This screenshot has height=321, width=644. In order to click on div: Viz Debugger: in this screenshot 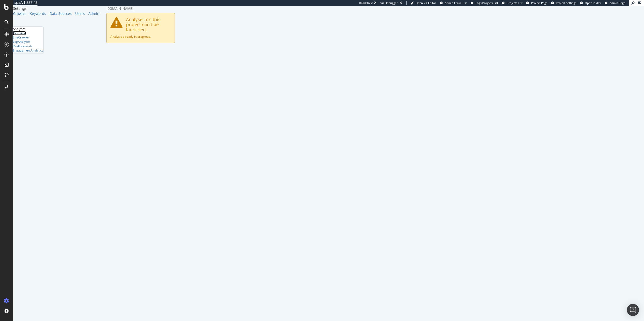, I will do `click(389, 3)`.